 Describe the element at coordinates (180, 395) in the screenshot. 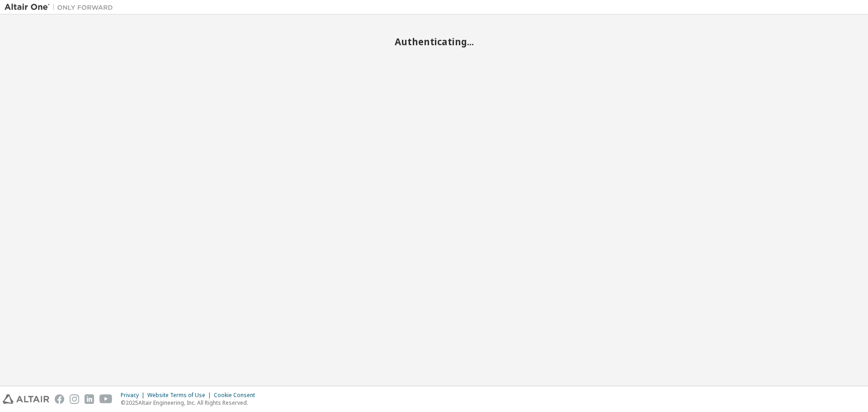

I see `div: Website Terms of Use` at that location.